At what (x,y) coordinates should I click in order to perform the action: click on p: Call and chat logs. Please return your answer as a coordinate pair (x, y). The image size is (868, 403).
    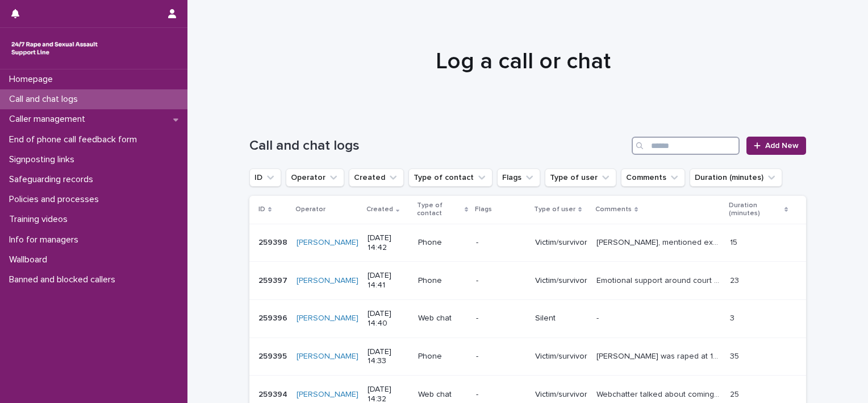
    Looking at the image, I should click on (45, 99).